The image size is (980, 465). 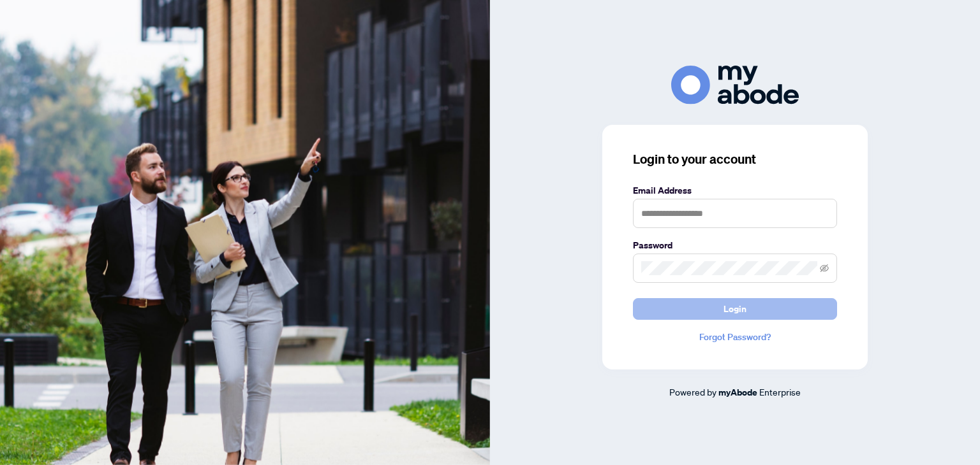 What do you see at coordinates (737, 393) in the screenshot?
I see `a: myAbode` at bounding box center [737, 393].